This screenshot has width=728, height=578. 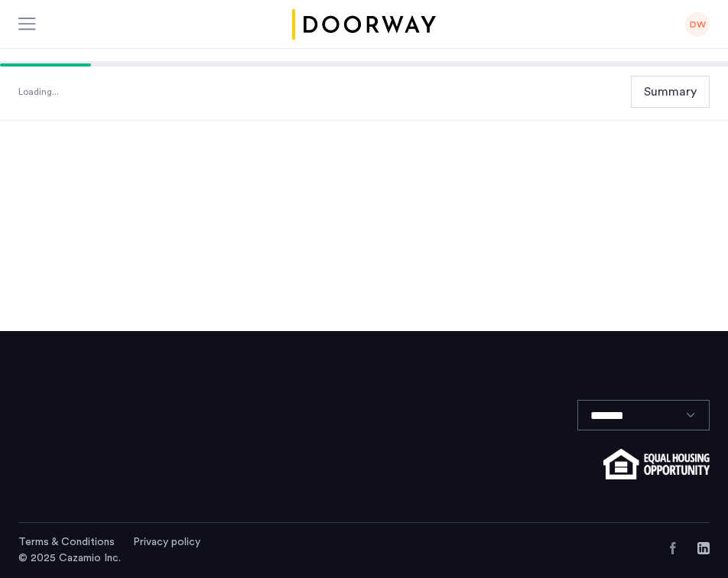 What do you see at coordinates (167, 542) in the screenshot?
I see `a: Privacy policy` at bounding box center [167, 542].